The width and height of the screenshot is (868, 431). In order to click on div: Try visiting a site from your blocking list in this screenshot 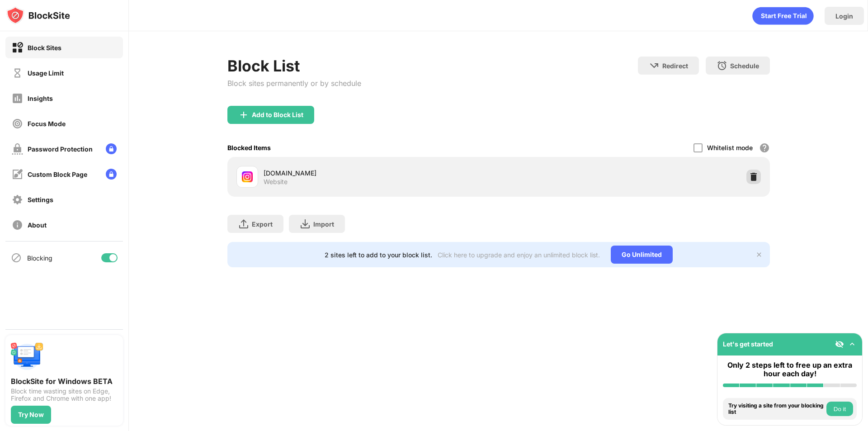, I will do `click(776, 409)`.